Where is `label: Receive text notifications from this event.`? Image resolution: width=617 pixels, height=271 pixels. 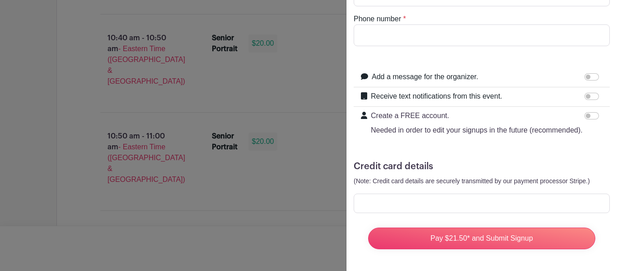
label: Receive text notifications from this event. is located at coordinates (437, 96).